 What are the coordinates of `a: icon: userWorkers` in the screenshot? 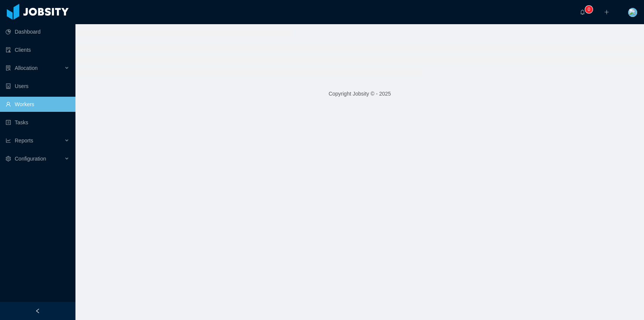 It's located at (38, 104).